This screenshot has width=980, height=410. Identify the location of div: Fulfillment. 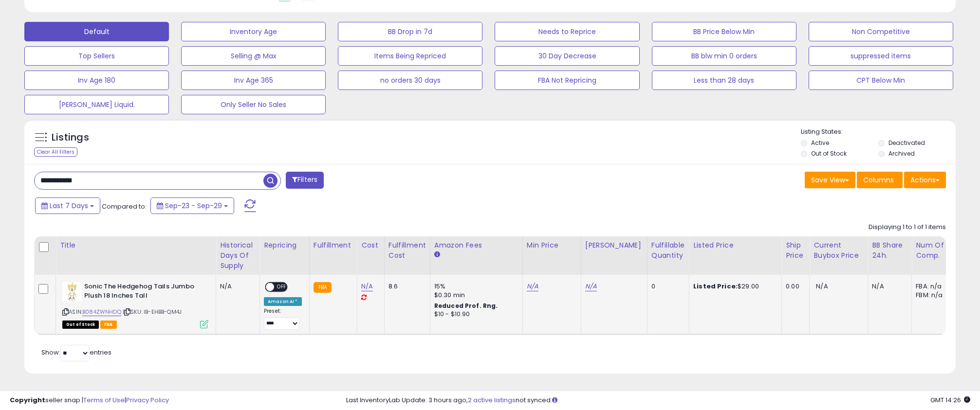
(333, 245).